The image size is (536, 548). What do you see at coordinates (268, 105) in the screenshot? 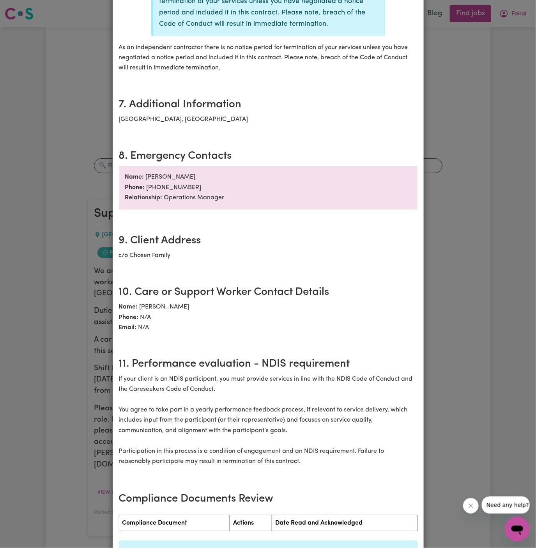
I see `h2: 7. Additional Information` at bounding box center [268, 105].